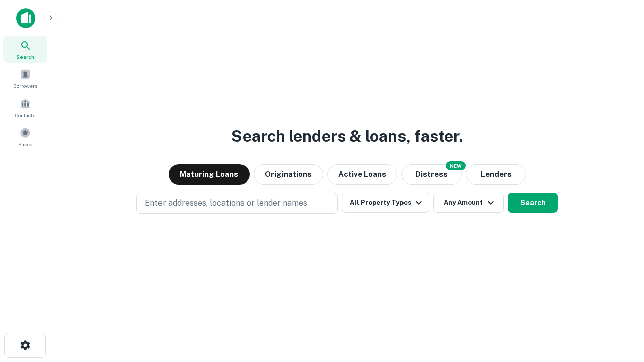  Describe the element at coordinates (25, 108) in the screenshot. I see `a: Contacts` at that location.